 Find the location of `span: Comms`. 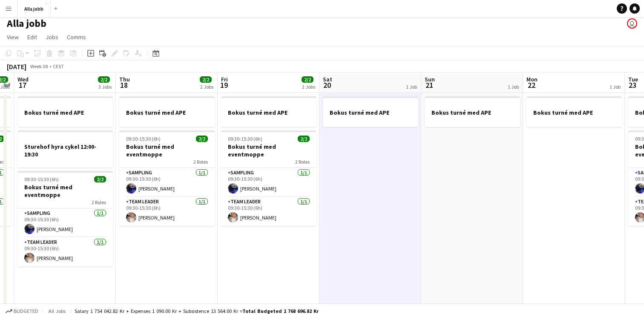

span: Comms is located at coordinates (76, 37).